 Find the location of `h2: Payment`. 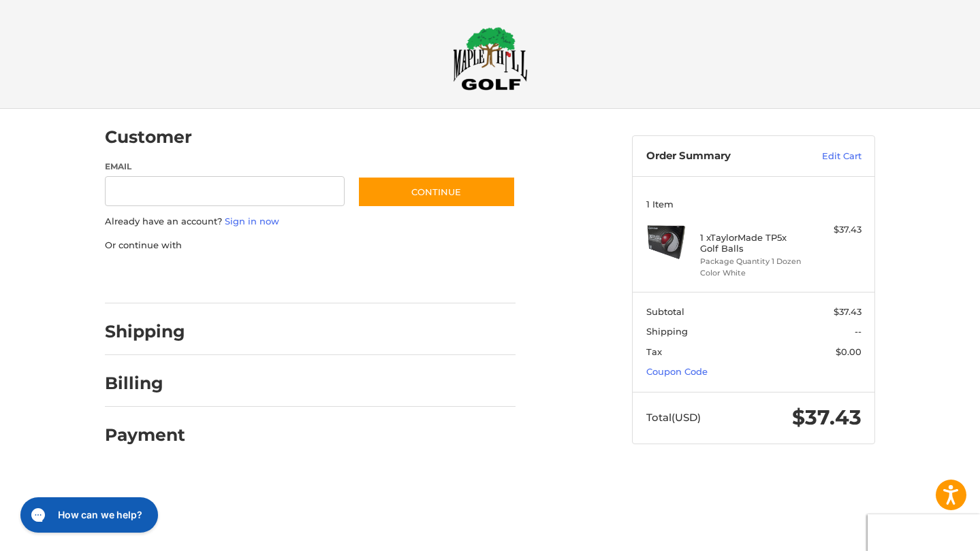

h2: Payment is located at coordinates (145, 435).